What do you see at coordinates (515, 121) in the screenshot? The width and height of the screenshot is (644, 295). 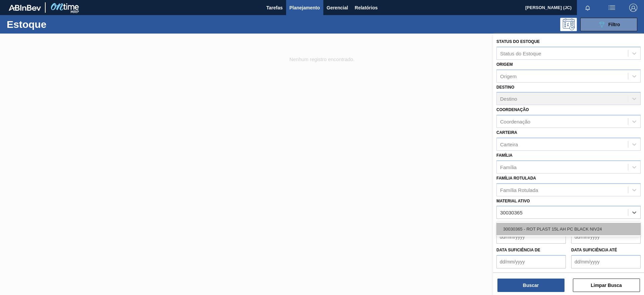 I see `div: Coordenação` at bounding box center [515, 121].